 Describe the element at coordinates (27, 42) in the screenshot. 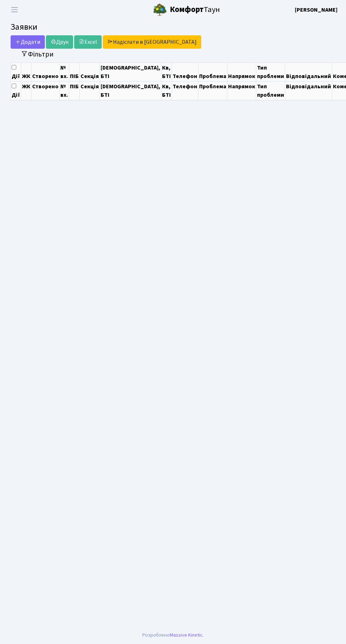

I see `a: Додати` at that location.